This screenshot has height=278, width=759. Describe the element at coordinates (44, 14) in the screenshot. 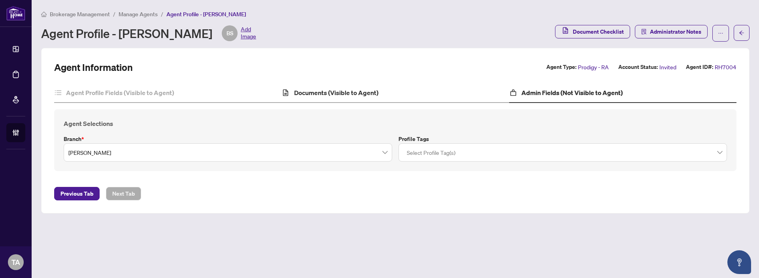

I see `span: home` at that location.